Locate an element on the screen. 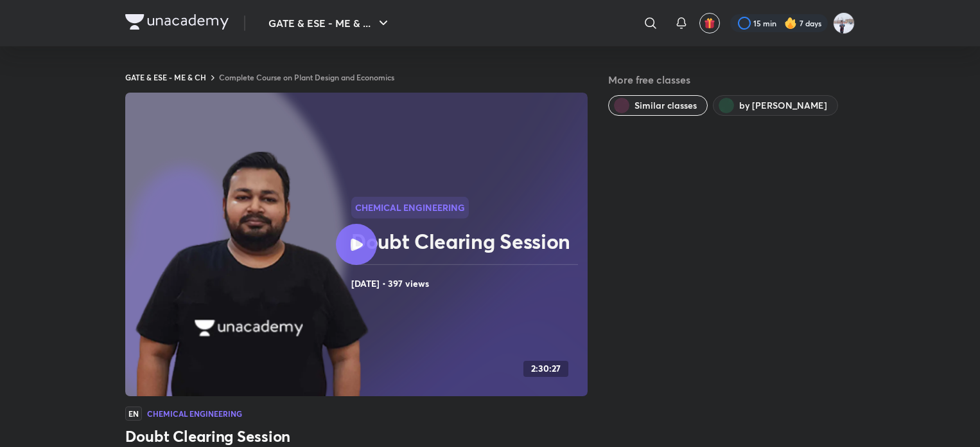 This screenshot has width=980, height=447. h4: Chemical Engineering is located at coordinates (195, 413).